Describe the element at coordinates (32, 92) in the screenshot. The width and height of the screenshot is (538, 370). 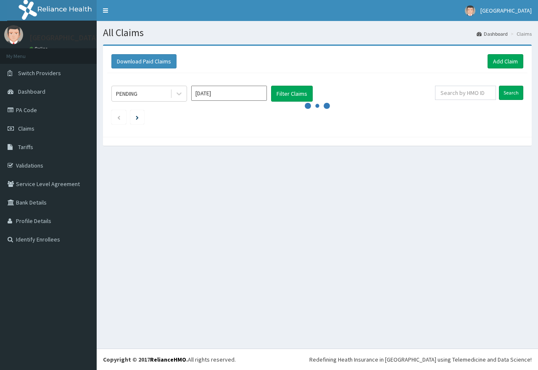
I see `span: Dashboard` at that location.